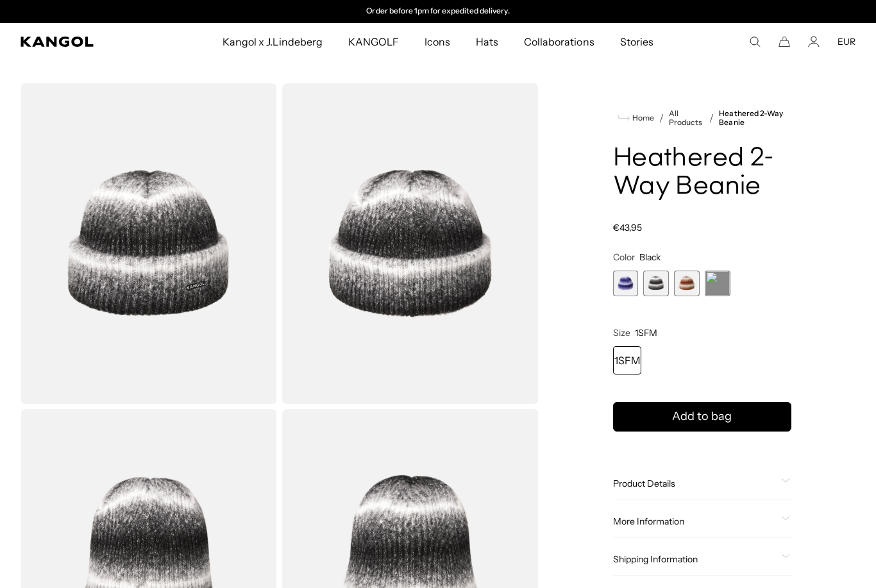  Describe the element at coordinates (373, 42) in the screenshot. I see `span: KANGOLF` at that location.